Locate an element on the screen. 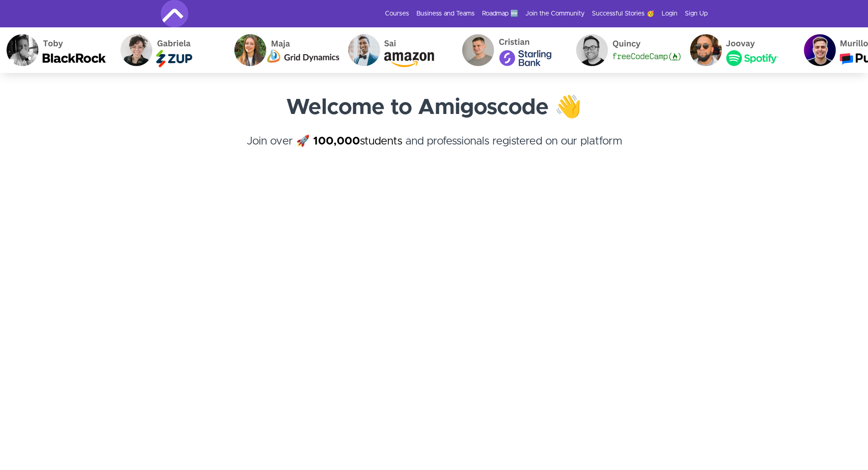 Image resolution: width=868 pixels, height=470 pixels. img: Maja is located at coordinates (284, 50).